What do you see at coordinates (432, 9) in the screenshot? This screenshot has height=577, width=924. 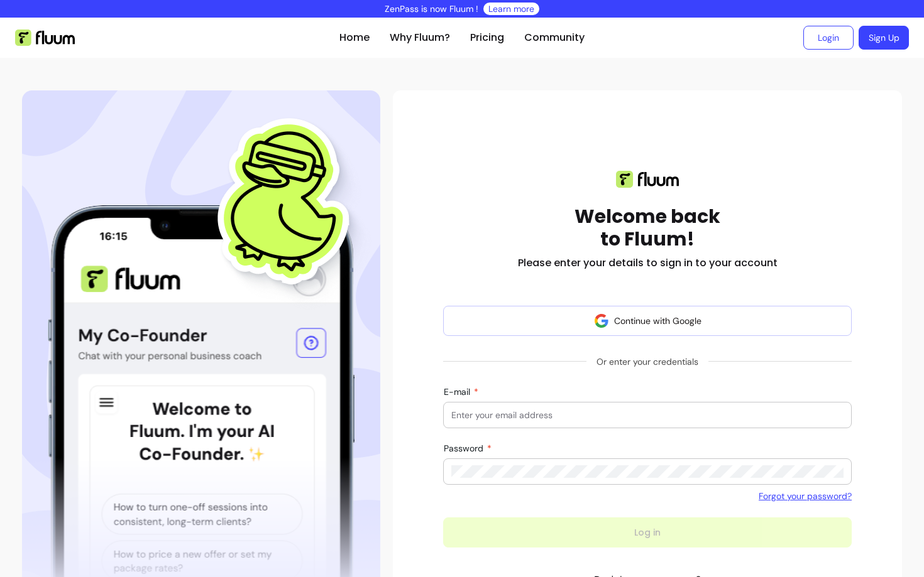 I see `p: ZenPass is now Fluum !` at bounding box center [432, 9].